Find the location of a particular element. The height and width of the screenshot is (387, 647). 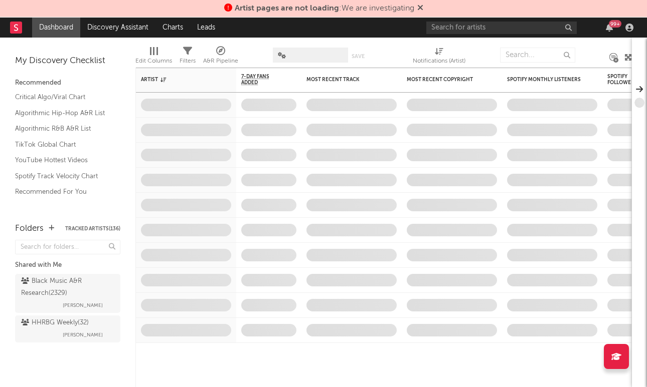

span: Artist pages are not loading is located at coordinates (287, 9).